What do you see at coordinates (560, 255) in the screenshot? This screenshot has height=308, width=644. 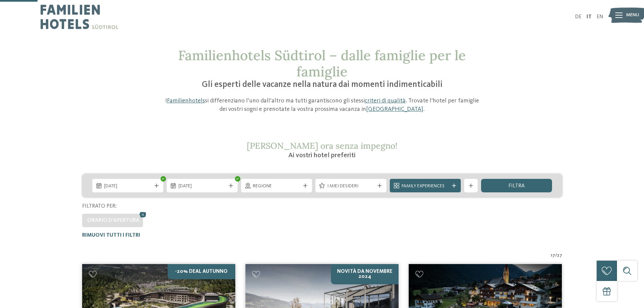 I see `span: 27` at bounding box center [560, 255].